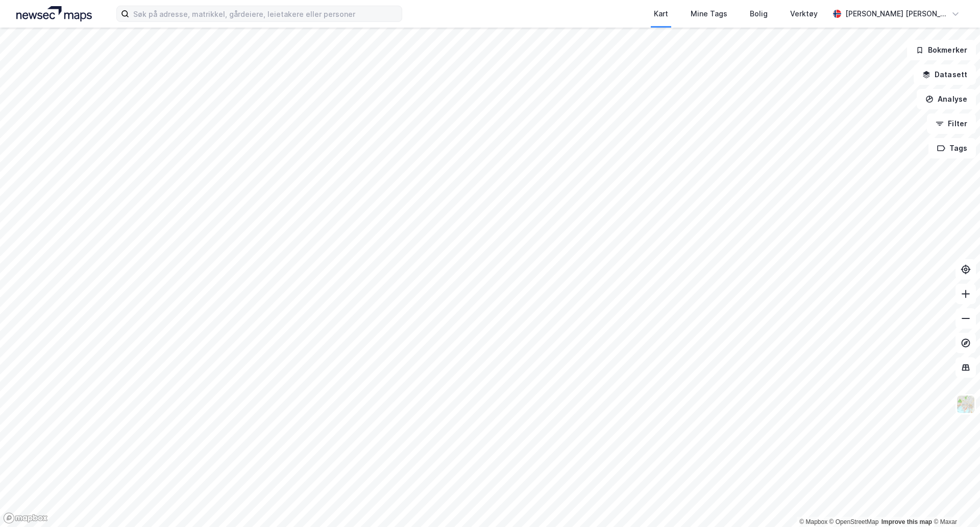 This screenshot has width=980, height=527. Describe the element at coordinates (952, 148) in the screenshot. I see `button: Tags` at that location.